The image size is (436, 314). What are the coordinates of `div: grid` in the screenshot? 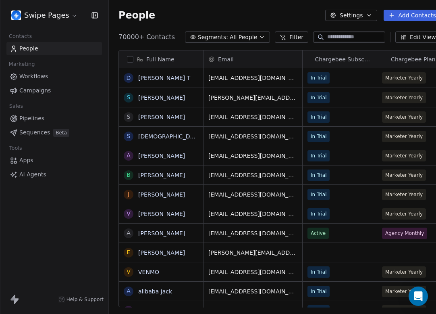 It's located at (161, 188).